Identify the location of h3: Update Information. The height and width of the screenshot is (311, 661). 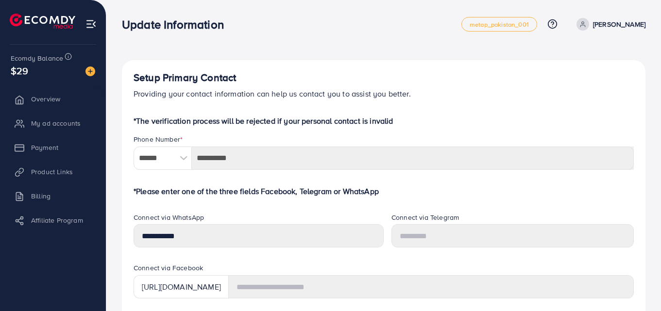
(177, 24).